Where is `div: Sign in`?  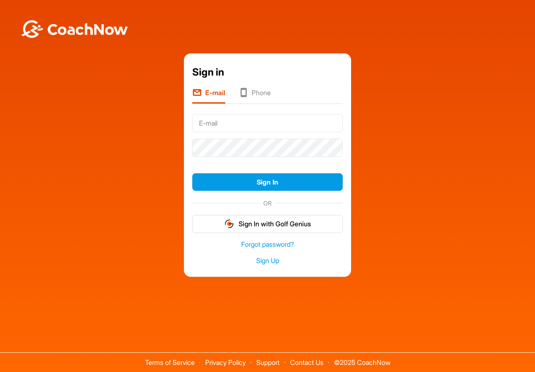
div: Sign in is located at coordinates (268, 72).